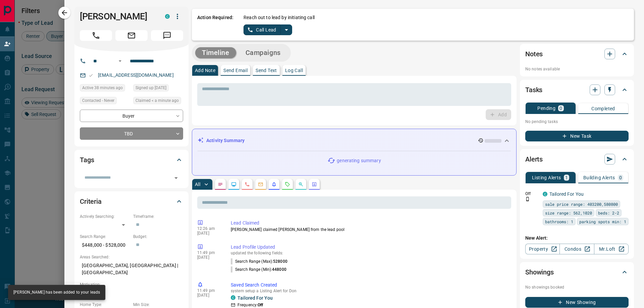  Describe the element at coordinates (105, 89) in the screenshot. I see `div: Tue Oct 14 2025` at that location.